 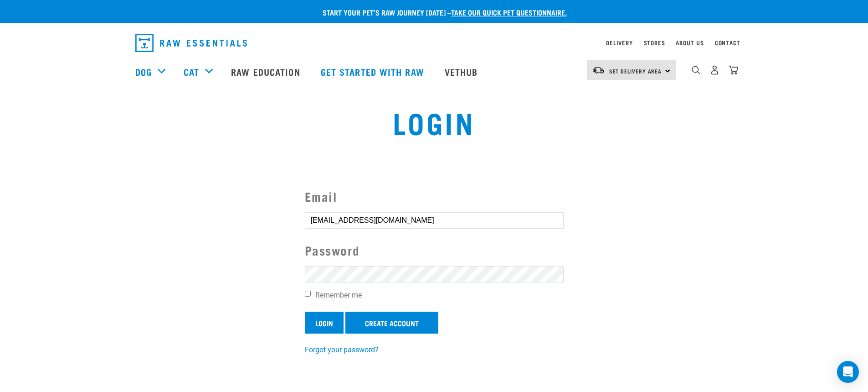 What do you see at coordinates (696, 70) in the screenshot?
I see `img: home-icon-1@2x.png` at bounding box center [696, 70].